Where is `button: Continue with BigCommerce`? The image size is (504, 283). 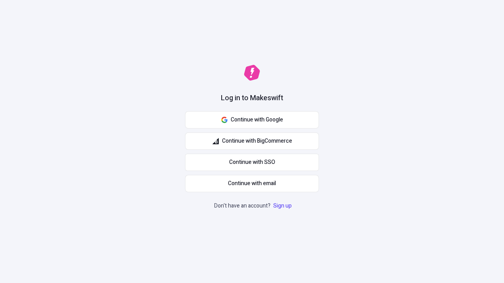 button: Continue with BigCommerce is located at coordinates (252, 141).